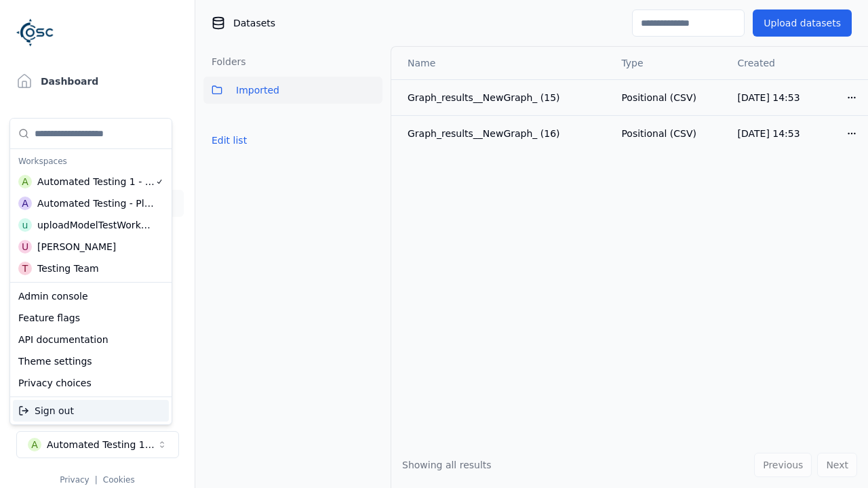  I want to click on div: Admin console, so click(91, 296).